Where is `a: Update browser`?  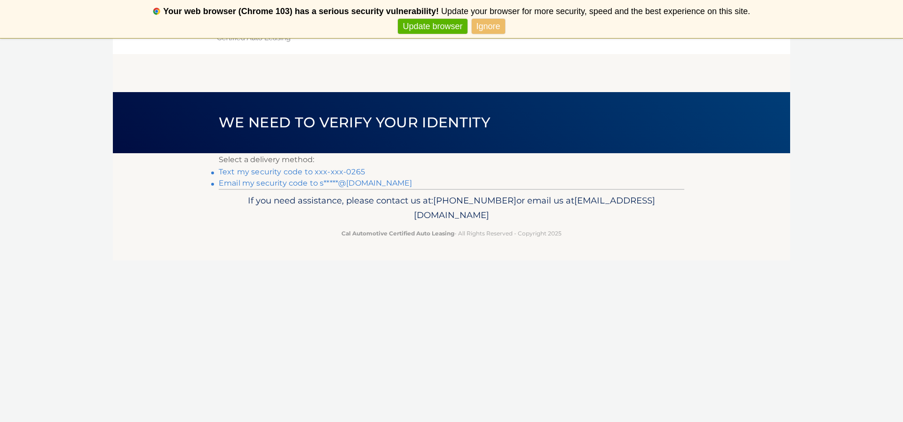 a: Update browser is located at coordinates (432, 26).